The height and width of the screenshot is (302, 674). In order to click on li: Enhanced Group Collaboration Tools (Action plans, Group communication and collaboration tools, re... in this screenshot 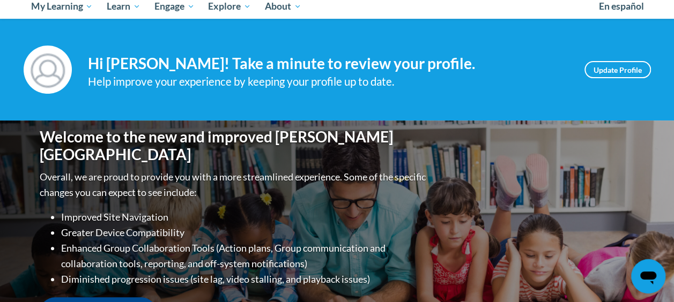, I will do `click(244, 256)`.